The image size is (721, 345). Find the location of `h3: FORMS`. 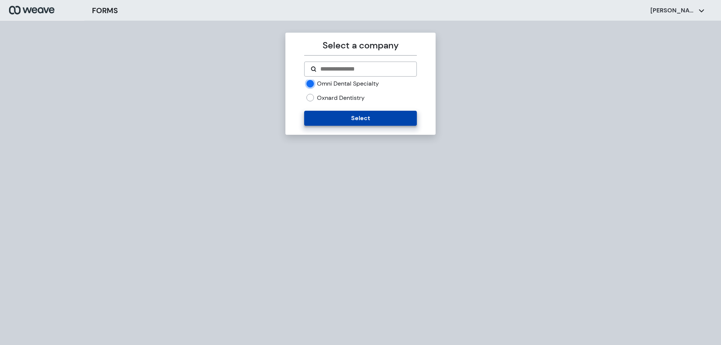

h3: FORMS is located at coordinates (105, 11).